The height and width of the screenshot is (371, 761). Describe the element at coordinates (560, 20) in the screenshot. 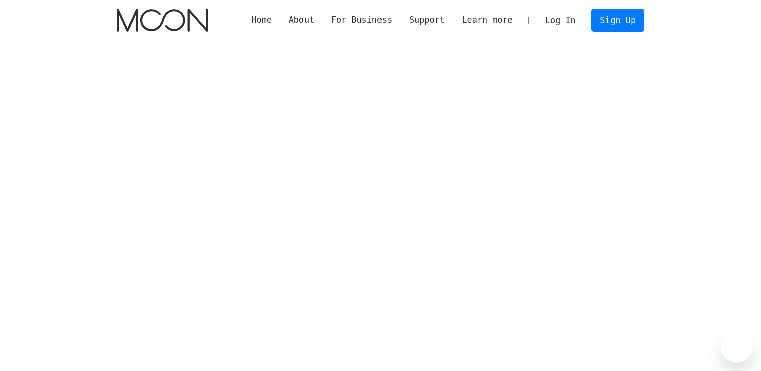

I see `a: Log In` at that location.